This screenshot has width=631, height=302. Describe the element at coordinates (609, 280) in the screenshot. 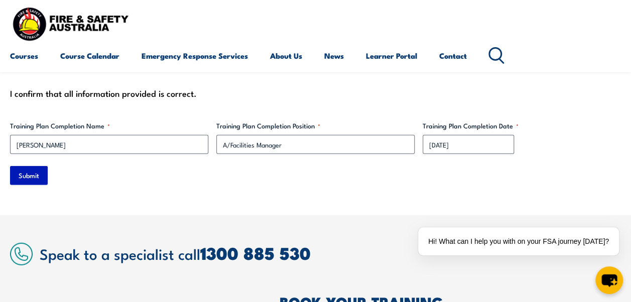

I see `button: chat-button` at that location.